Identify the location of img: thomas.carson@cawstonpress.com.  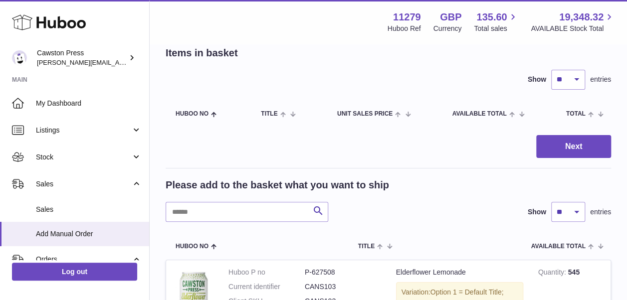
(19, 58).